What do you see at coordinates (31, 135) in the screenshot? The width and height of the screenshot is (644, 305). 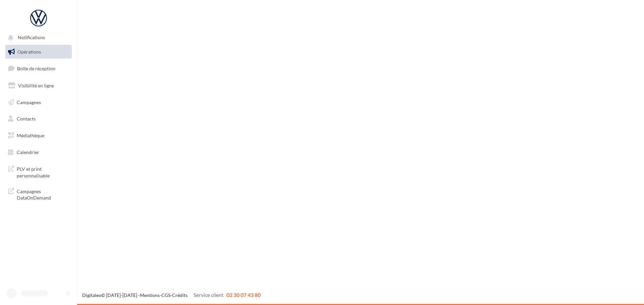 I see `span: Médiathèque` at bounding box center [31, 135].